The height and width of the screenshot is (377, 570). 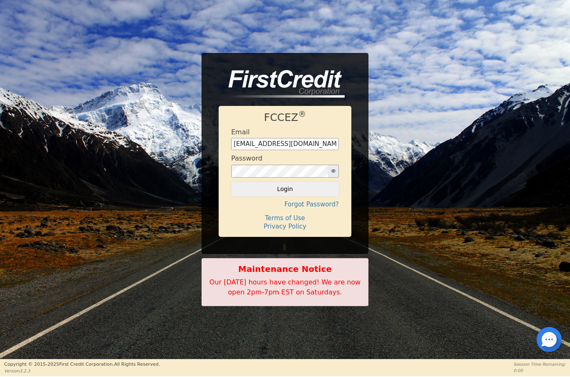 What do you see at coordinates (539, 371) in the screenshot?
I see `p: 0:00` at bounding box center [539, 371].